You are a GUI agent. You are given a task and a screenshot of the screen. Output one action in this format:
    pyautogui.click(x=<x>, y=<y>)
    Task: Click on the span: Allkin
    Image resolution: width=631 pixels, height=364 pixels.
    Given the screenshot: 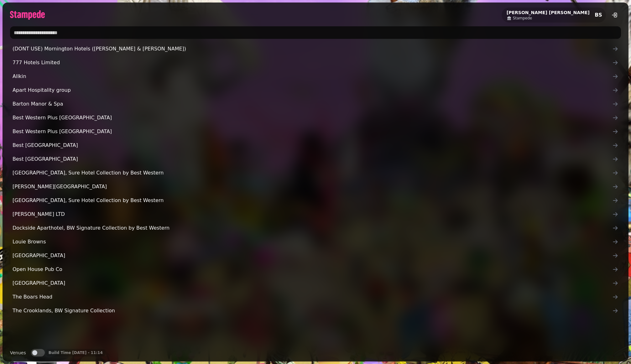 What is the action you would take?
    pyautogui.click(x=312, y=76)
    